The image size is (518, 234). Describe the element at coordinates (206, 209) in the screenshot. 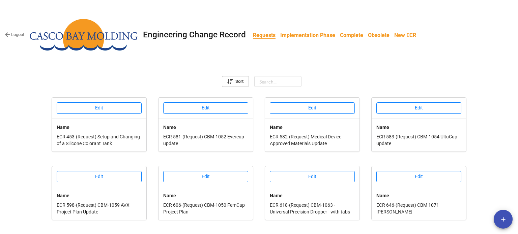

I see `p: ECR 606-(Request) CBM-1050 FemCap Project Plan` at that location.